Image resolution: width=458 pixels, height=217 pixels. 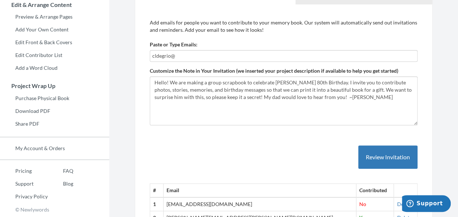 I want to click on th: Contributed, so click(x=375, y=190).